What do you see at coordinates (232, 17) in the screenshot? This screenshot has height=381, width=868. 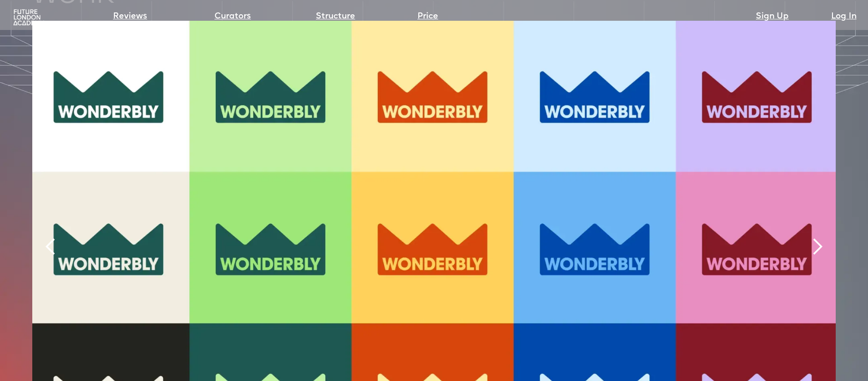 I see `a: Curators` at bounding box center [232, 17].